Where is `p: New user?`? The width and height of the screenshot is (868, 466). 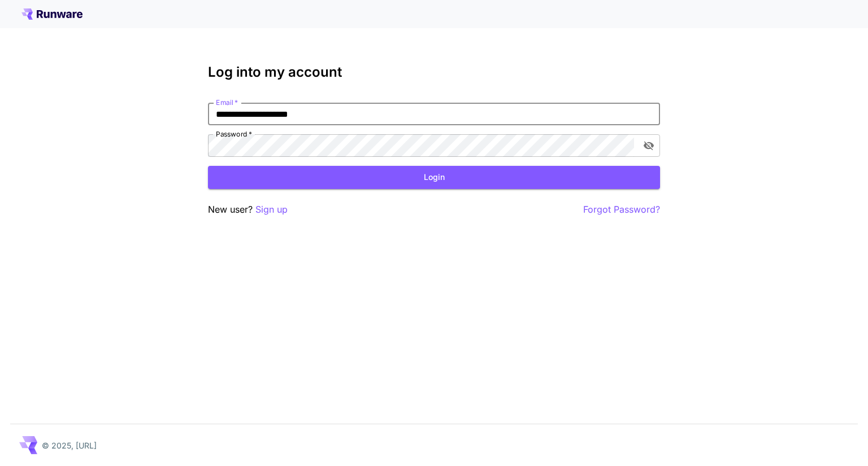 p: New user? is located at coordinates (248, 210).